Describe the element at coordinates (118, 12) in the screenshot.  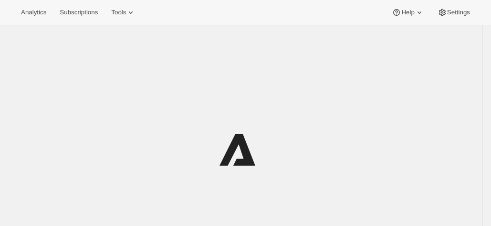
I see `span: Tools` at that location.